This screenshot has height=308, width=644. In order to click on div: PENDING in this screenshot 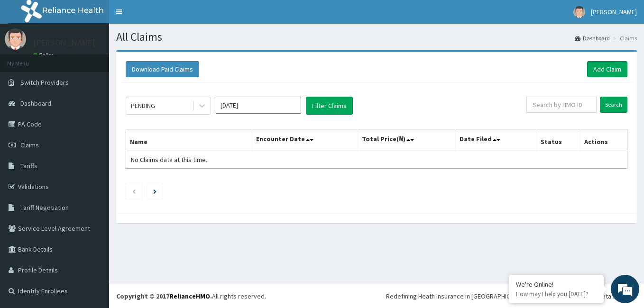, I will do `click(143, 106)`.